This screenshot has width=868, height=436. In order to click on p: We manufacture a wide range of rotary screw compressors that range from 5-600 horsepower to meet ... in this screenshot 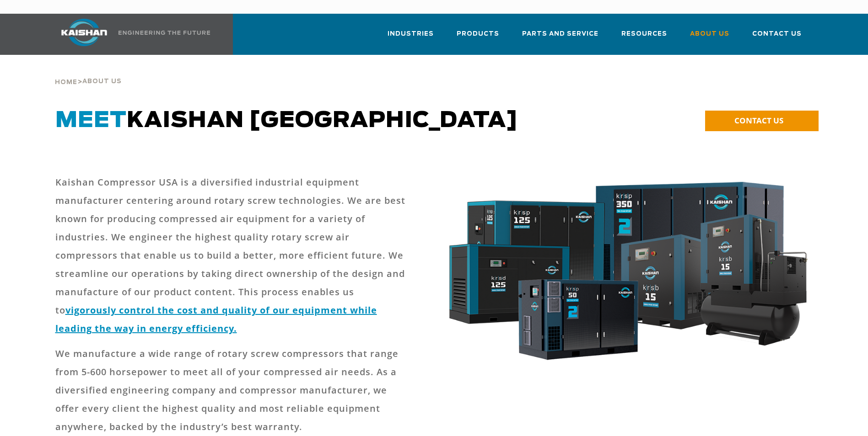, I will do `click(233, 390)`.